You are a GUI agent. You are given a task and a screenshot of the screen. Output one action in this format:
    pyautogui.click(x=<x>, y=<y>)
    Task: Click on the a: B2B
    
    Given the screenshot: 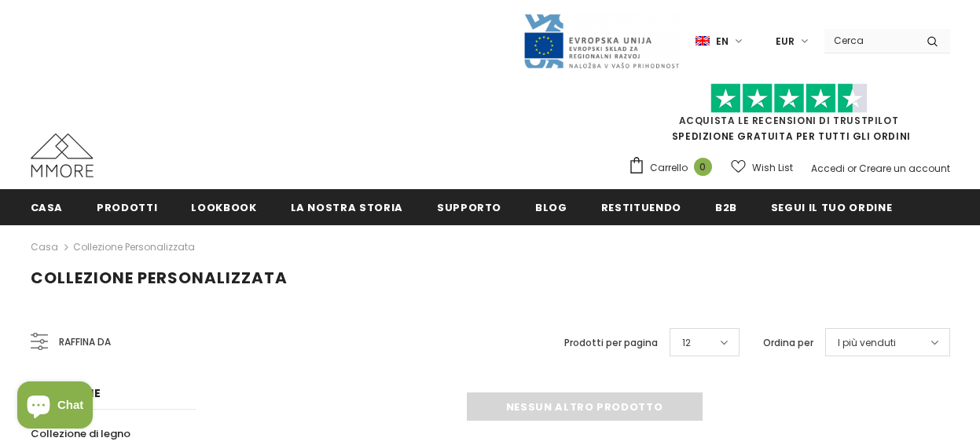 What is the action you would take?
    pyautogui.click(x=726, y=206)
    